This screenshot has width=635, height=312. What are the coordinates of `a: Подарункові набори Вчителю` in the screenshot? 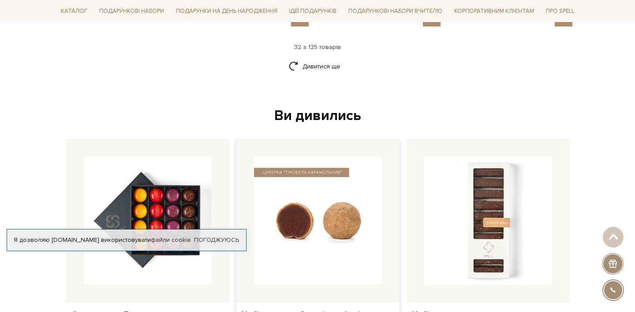 It's located at (395, 11).